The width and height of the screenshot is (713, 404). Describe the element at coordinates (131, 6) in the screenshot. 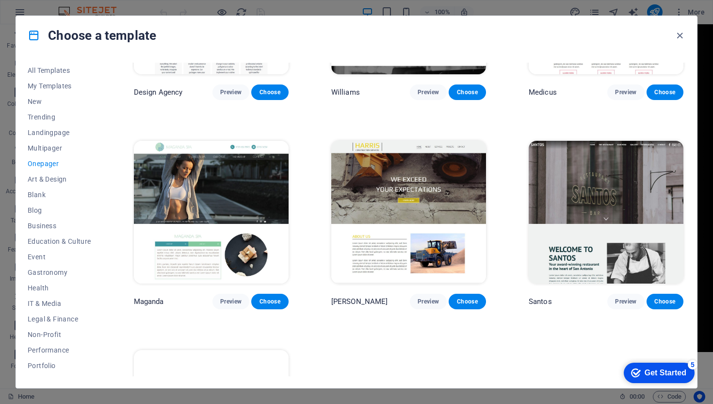

I see `div: Close tooltip` at that location.